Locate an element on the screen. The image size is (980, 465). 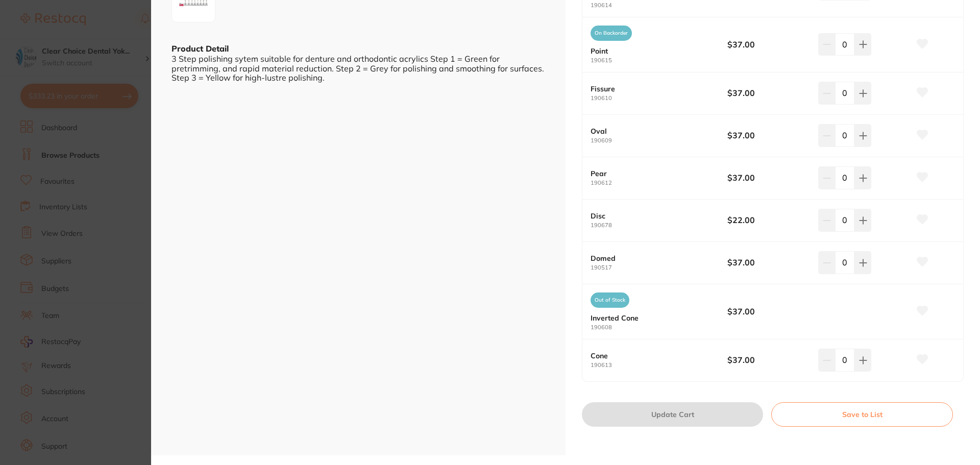
small: 190614 is located at coordinates (660, 5).